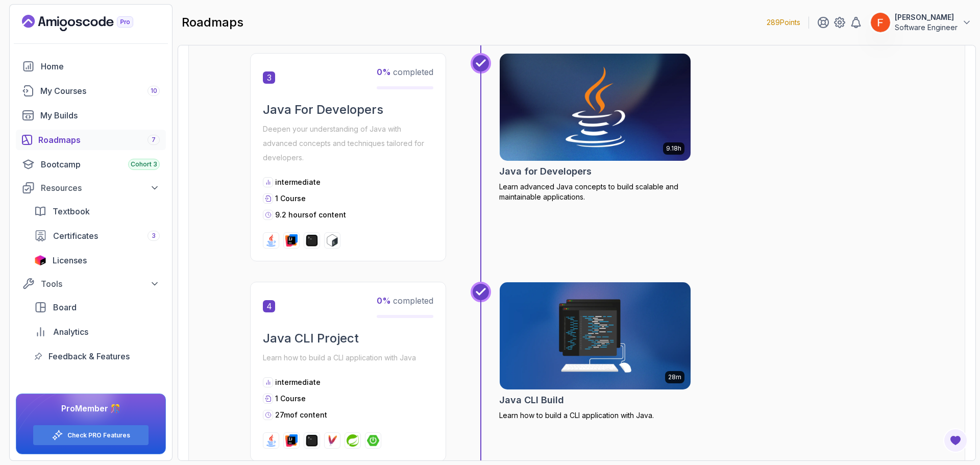 This screenshot has width=980, height=465. I want to click on img: Java CLI Build card, so click(595, 336).